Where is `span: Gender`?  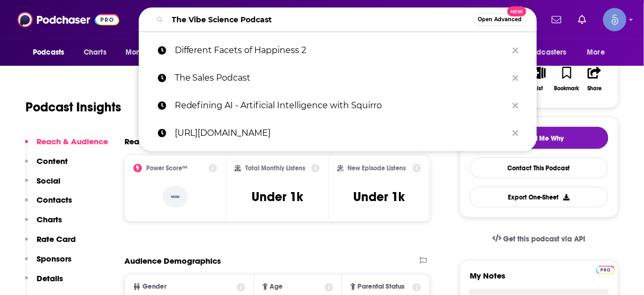 span: Gender is located at coordinates (154, 286).